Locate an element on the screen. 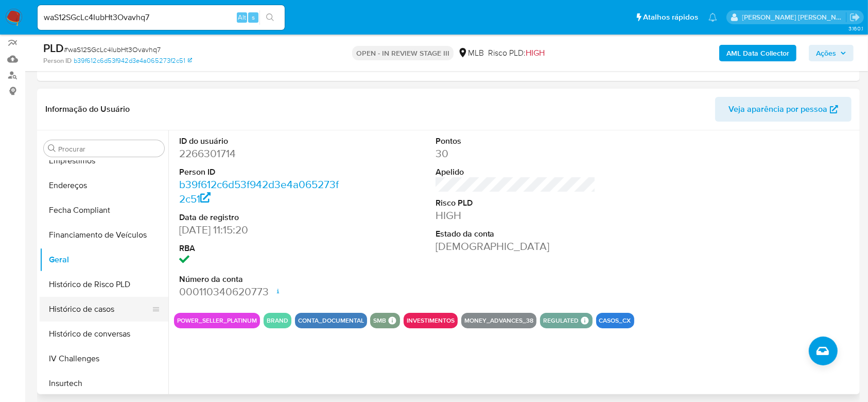 The height and width of the screenshot is (402, 868). button: search-icon is located at coordinates (270, 18).